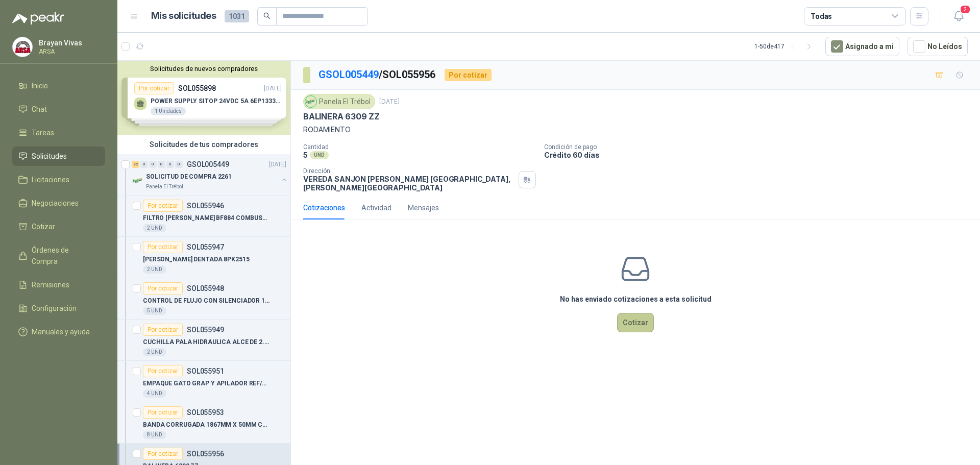  Describe the element at coordinates (423, 208) in the screenshot. I see `div: Mensajes` at that location.